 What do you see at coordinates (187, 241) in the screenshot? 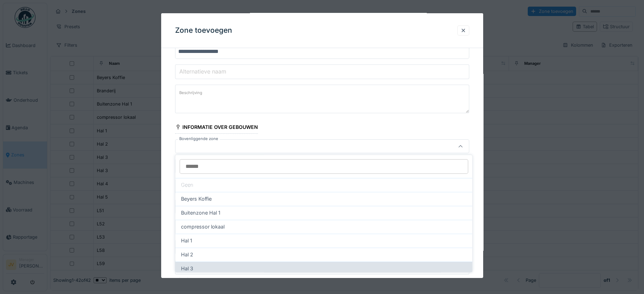
I see `span: Hal 1` at bounding box center [187, 241].